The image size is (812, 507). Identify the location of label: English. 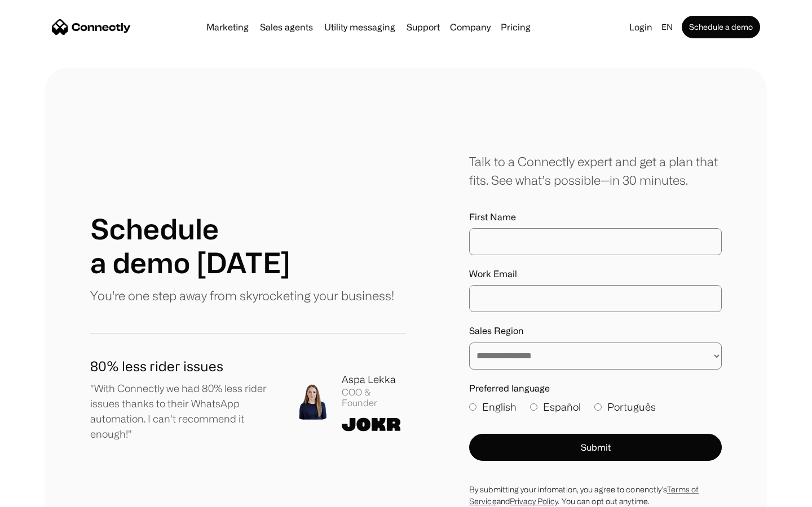
(493, 407).